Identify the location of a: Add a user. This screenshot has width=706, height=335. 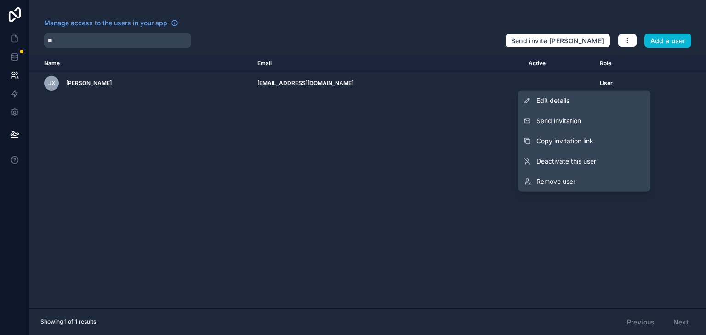
(667, 41).